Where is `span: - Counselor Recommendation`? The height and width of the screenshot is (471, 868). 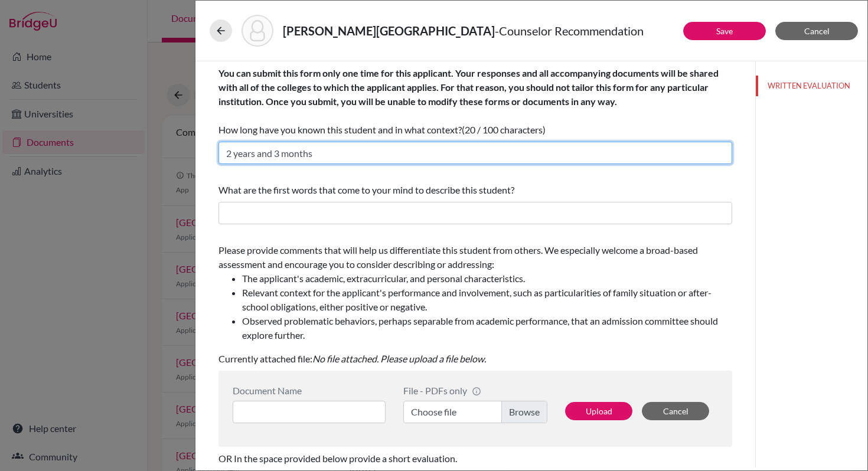
span: - Counselor Recommendation is located at coordinates (570, 31).